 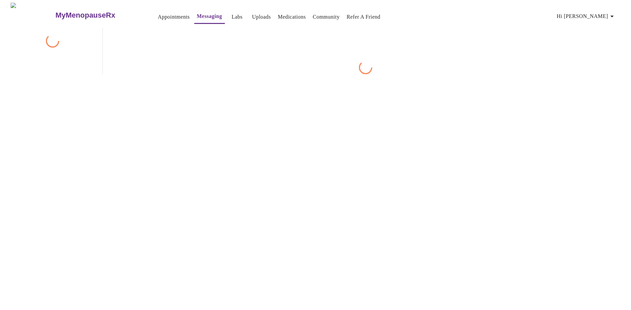 I want to click on button: Community, so click(x=326, y=17).